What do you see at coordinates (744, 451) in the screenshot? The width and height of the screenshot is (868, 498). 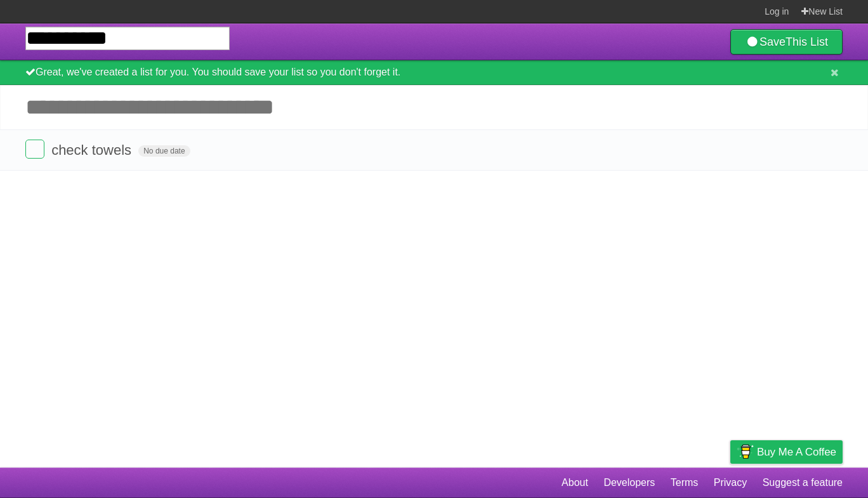 I see `img: Buy me a coffee` at bounding box center [744, 451].